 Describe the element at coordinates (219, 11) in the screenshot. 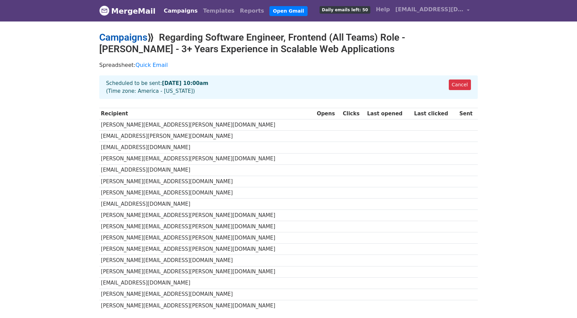

I see `a: Templates` at that location.